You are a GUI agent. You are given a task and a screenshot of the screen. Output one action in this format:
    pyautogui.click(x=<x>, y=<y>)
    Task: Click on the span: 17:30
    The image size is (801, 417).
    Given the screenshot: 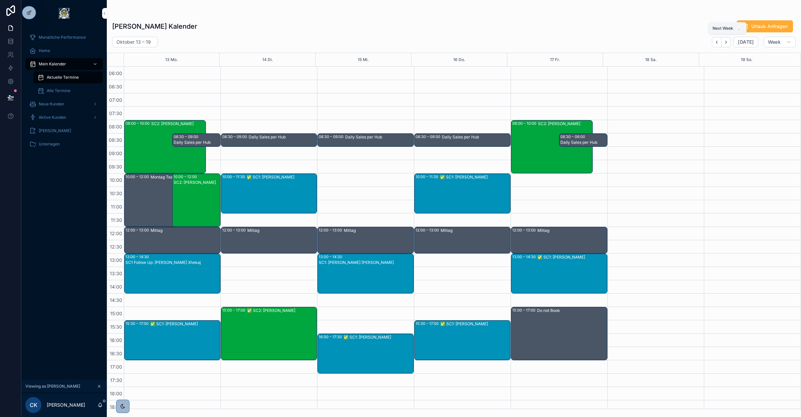 What is the action you would take?
    pyautogui.click(x=116, y=380)
    